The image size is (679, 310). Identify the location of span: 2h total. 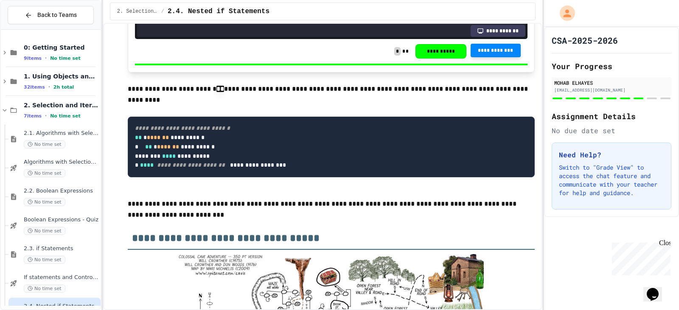
(64, 87).